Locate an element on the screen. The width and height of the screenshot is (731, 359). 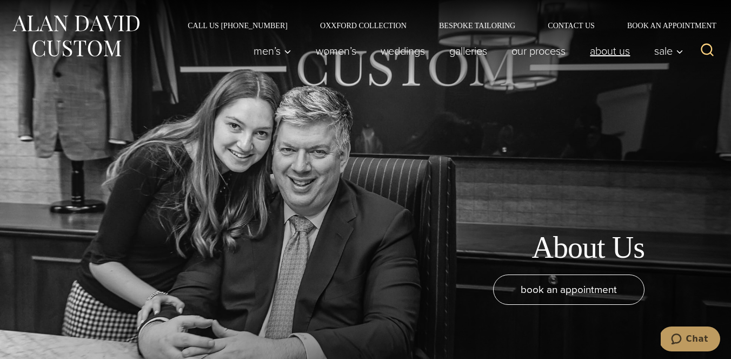
a: Women’s is located at coordinates (337, 51).